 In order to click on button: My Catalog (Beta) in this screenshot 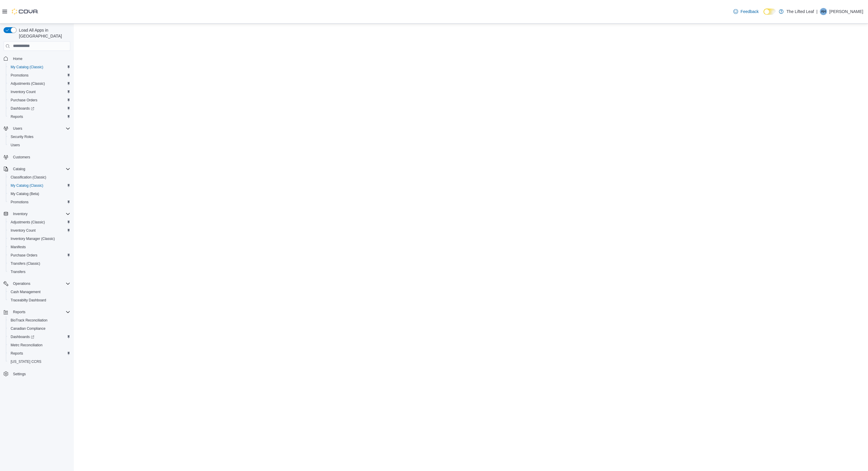, I will do `click(40, 194)`.